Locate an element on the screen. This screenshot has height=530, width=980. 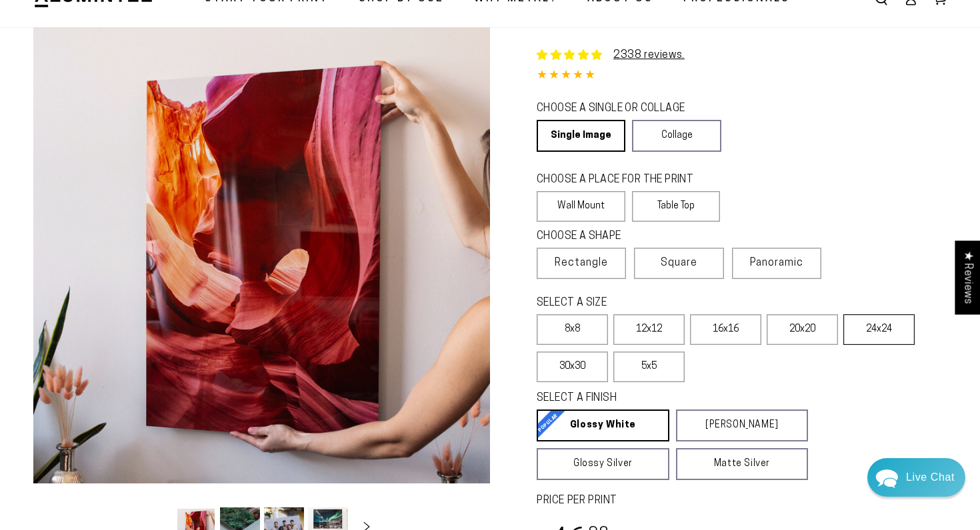
label: Wall Mount is located at coordinates (580, 207).